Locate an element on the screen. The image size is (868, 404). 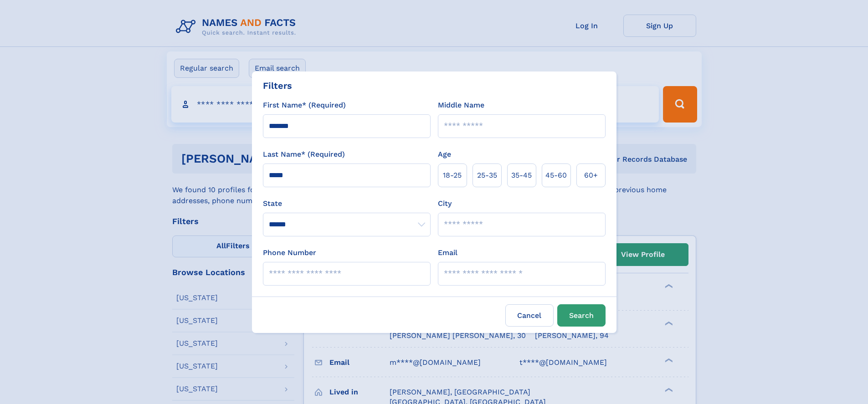
label: Cancel is located at coordinates (530, 315).